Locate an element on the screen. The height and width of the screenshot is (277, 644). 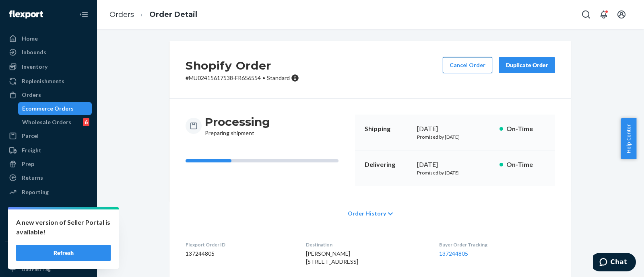
div: Reporting is located at coordinates (35, 192).